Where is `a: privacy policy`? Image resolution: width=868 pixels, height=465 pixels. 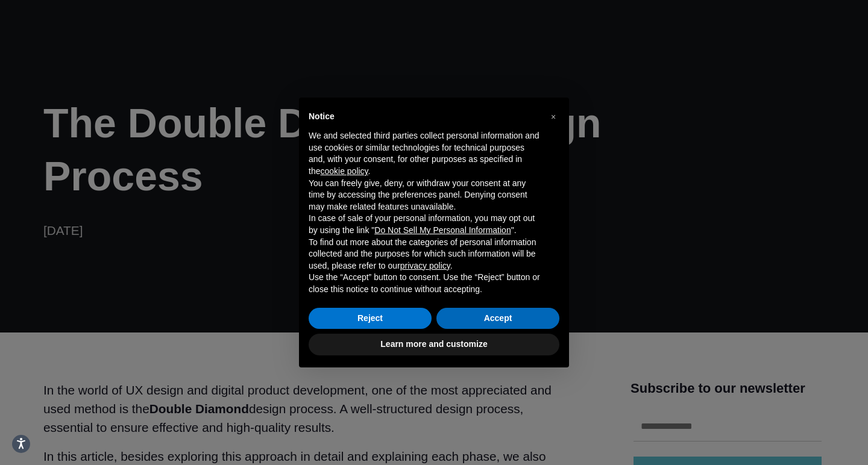
a: privacy policy is located at coordinates (425, 266).